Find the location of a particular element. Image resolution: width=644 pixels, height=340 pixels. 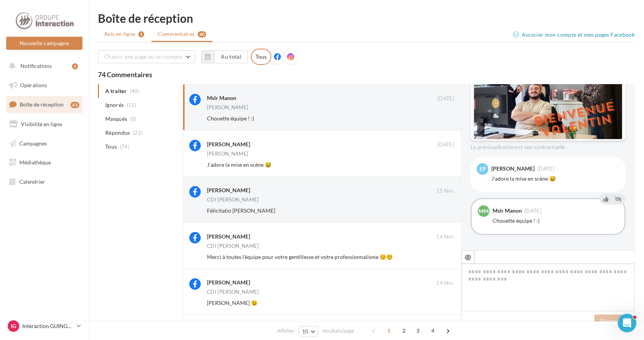

a: Associer mon compte et mes pages Facebook is located at coordinates (573, 35).